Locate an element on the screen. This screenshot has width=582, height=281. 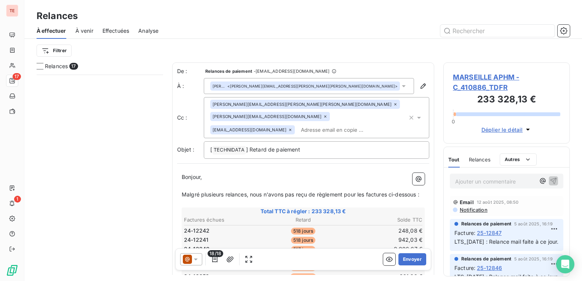
div: grid is located at coordinates (100, 178).